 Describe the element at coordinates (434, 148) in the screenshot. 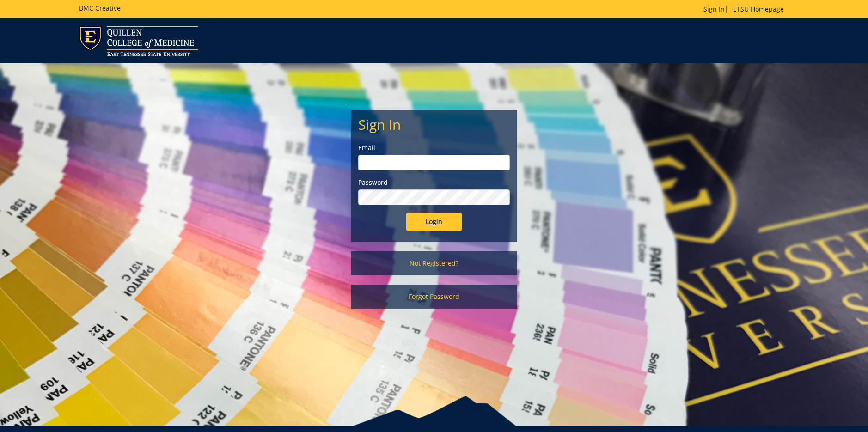

I see `label: Email` at that location.